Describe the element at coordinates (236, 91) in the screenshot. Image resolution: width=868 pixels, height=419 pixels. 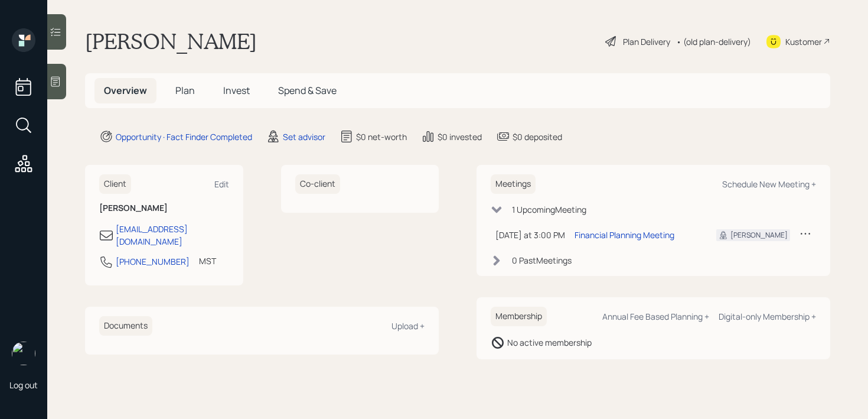
I see `span: Invest` at that location.